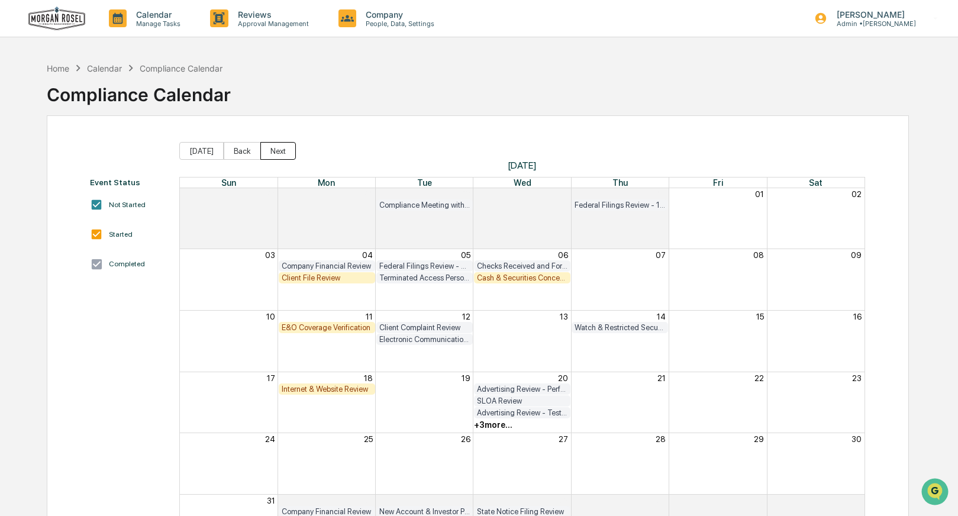 The height and width of the screenshot is (516, 958). What do you see at coordinates (857, 378) in the screenshot?
I see `button: 23` at bounding box center [857, 378].